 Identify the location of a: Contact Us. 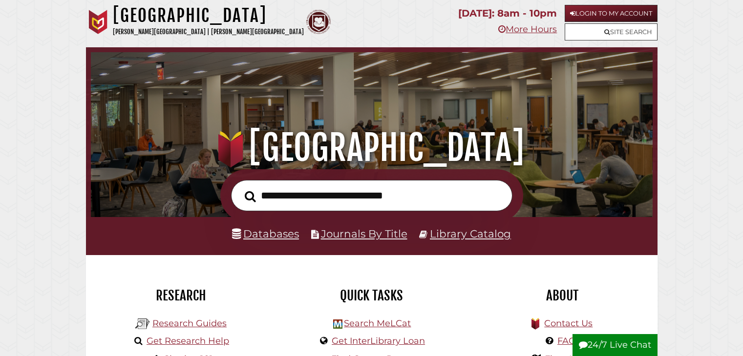
(568, 324).